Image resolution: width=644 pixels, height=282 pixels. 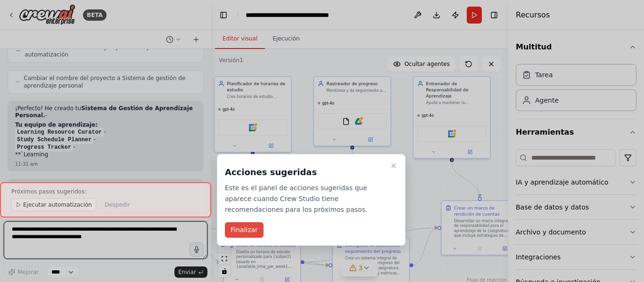 What do you see at coordinates (244, 230) in the screenshot?
I see `font: Finalizar` at bounding box center [244, 230].